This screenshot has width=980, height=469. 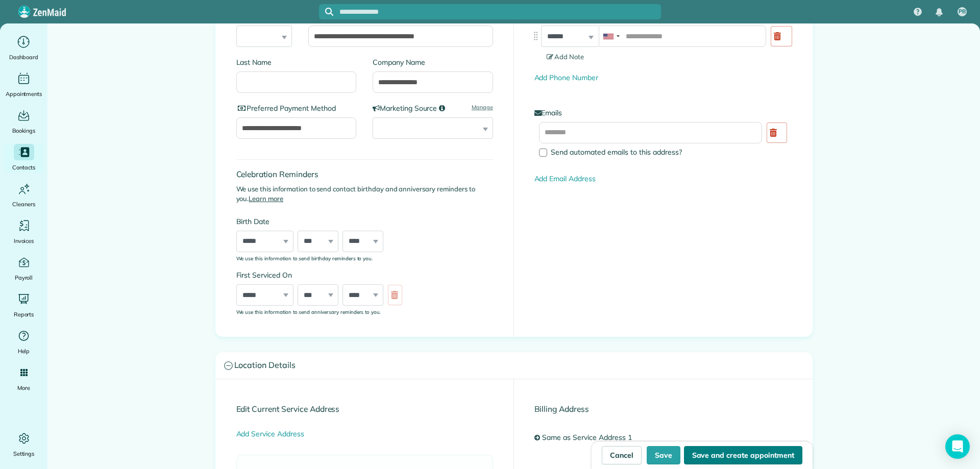 I want to click on a: Location Details, so click(x=514, y=366).